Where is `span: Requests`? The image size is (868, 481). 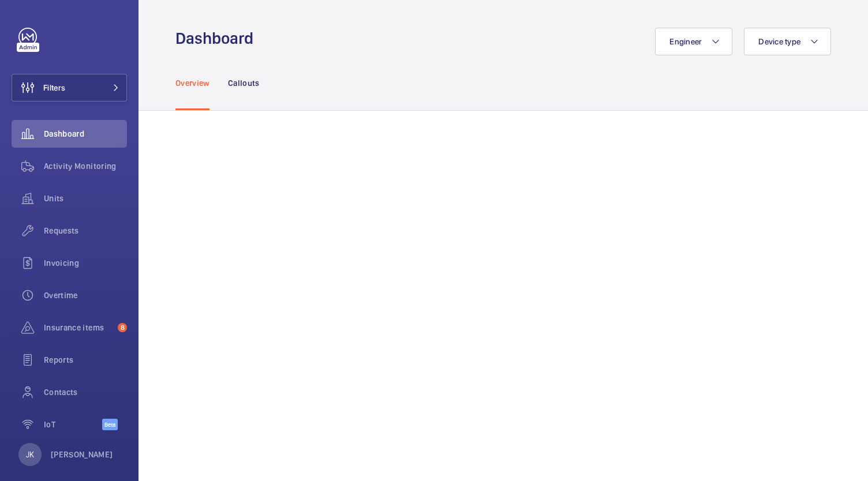
span: Requests is located at coordinates (85, 231).